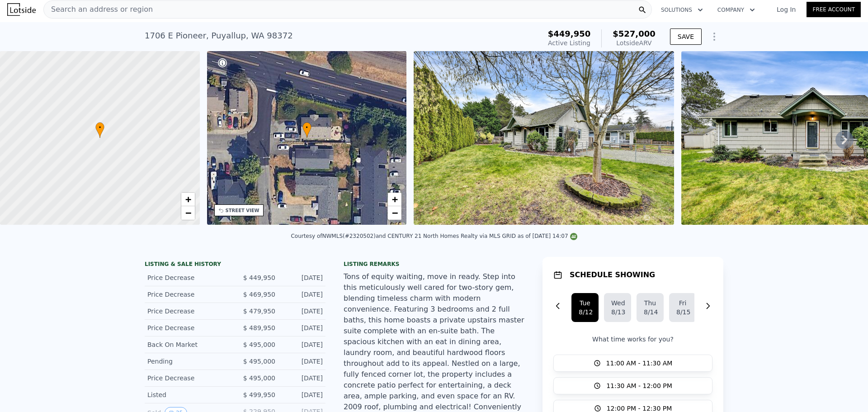  I want to click on span: $ 449,950, so click(259, 278).